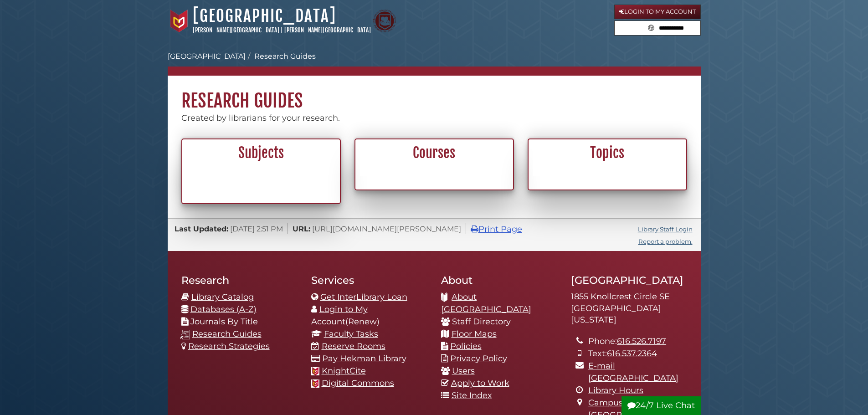  I want to click on a: Report a problem., so click(665, 241).